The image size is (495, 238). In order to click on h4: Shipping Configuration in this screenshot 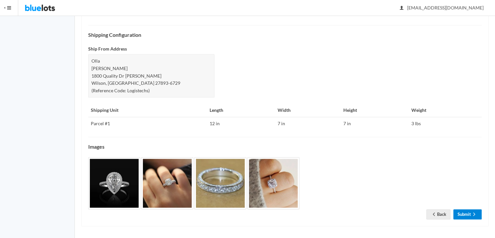, I will do `click(285, 35)`.